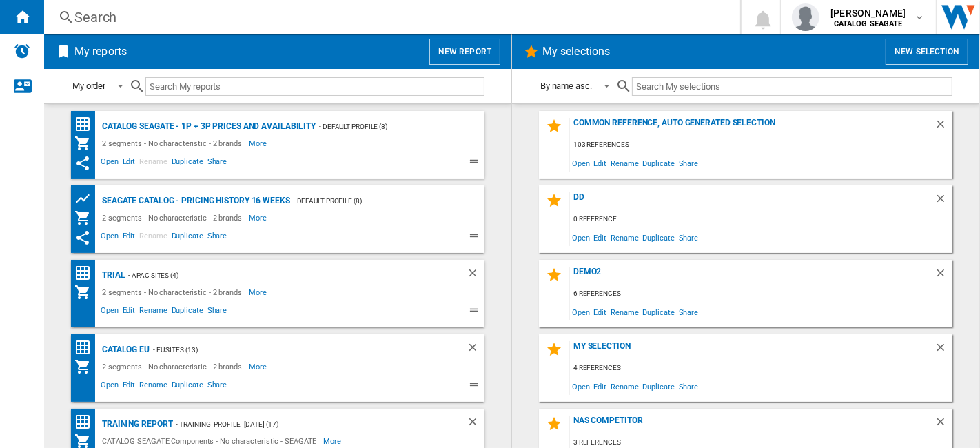 The image size is (980, 448). Describe the element at coordinates (22, 51) in the screenshot. I see `img: alerts-logo.svg` at that location.